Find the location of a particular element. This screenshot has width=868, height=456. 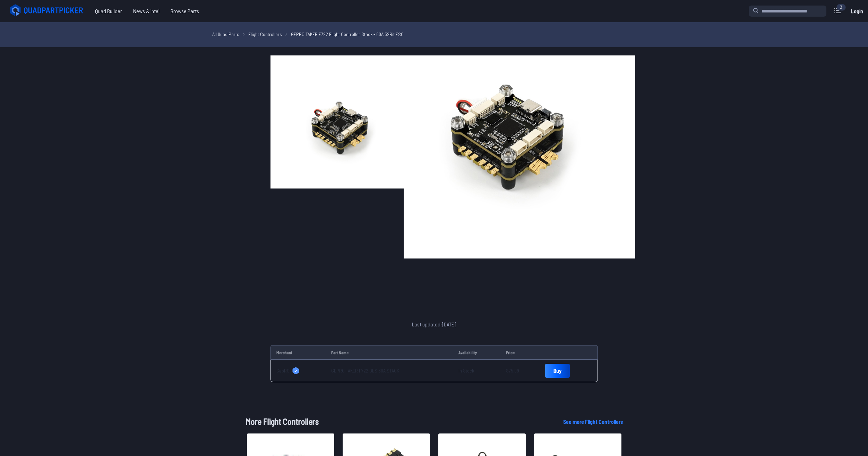

a: News & Intel is located at coordinates (146, 11).